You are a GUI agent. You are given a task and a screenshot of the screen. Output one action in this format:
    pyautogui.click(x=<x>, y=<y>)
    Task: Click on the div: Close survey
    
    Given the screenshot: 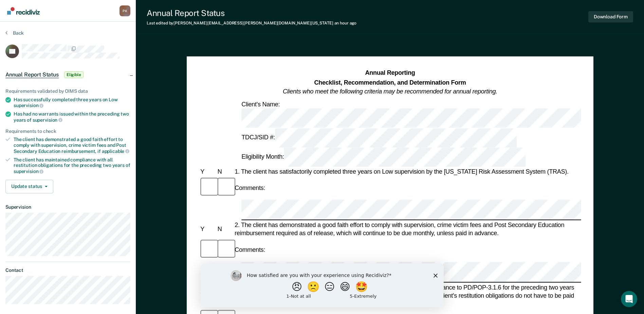 What is the action you would take?
    pyautogui.click(x=235, y=12)
    